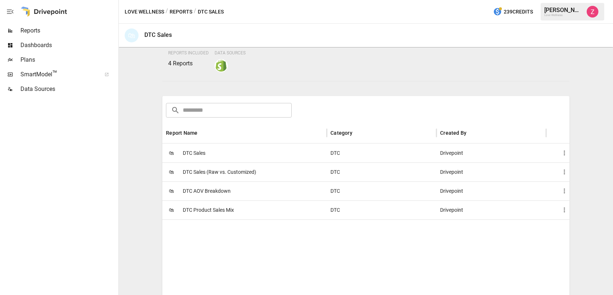 The width and height of the screenshot is (613, 295). I want to click on span: 239 Credits, so click(518, 12).